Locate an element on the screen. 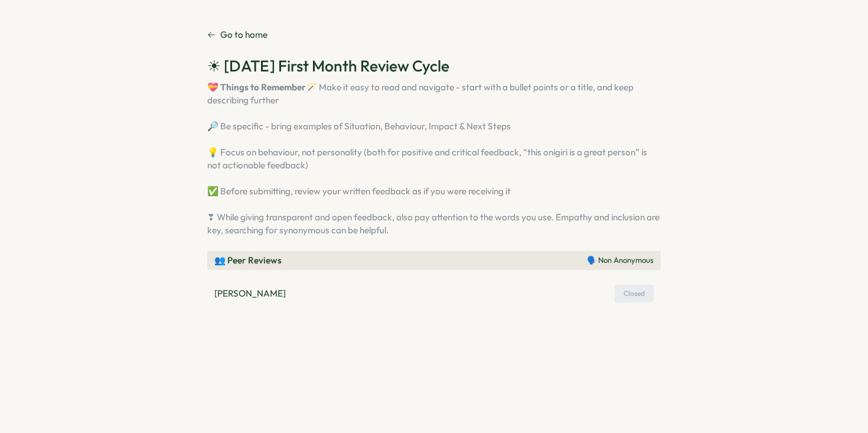 Image resolution: width=868 pixels, height=433 pixels. p: 🪄 Make it easy to read and navigate - start with a bullet points or a title, and keep describing ... is located at coordinates (434, 159).